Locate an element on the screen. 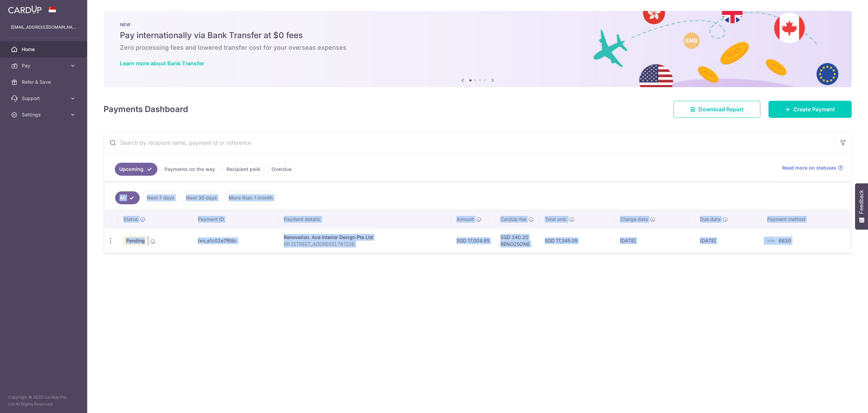 This screenshot has height=413, width=868. span: Download Report is located at coordinates (721, 109).